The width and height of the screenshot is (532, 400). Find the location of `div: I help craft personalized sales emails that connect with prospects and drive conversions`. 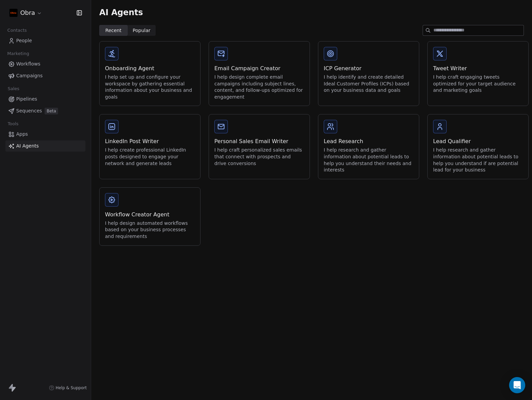

div: I help craft personalized sales emails that connect with prospects and drive conversions is located at coordinates (259, 157).